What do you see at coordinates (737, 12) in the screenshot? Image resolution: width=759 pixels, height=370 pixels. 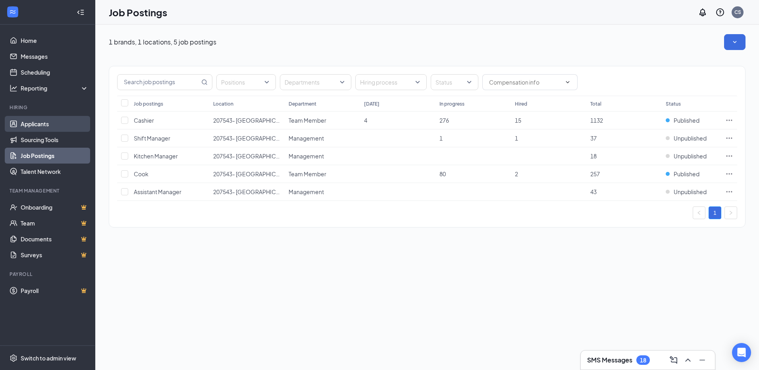 I see `div: CS` at bounding box center [737, 12].